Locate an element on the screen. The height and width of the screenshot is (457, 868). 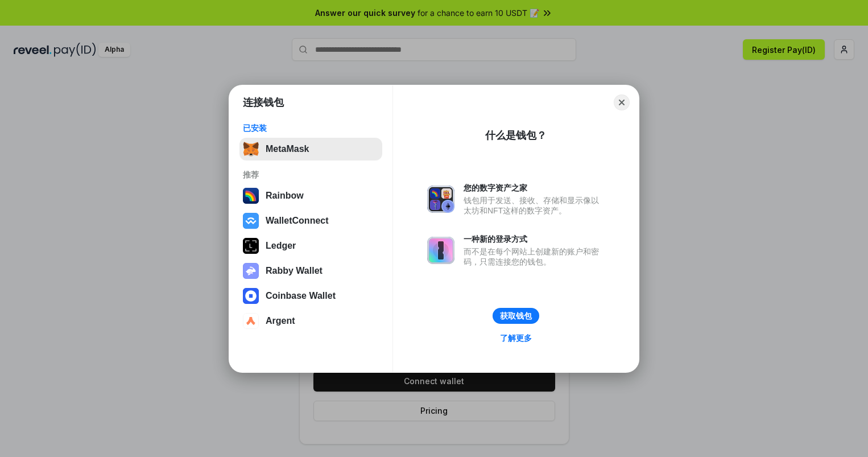
div: Rabby Wallet is located at coordinates (294, 271).